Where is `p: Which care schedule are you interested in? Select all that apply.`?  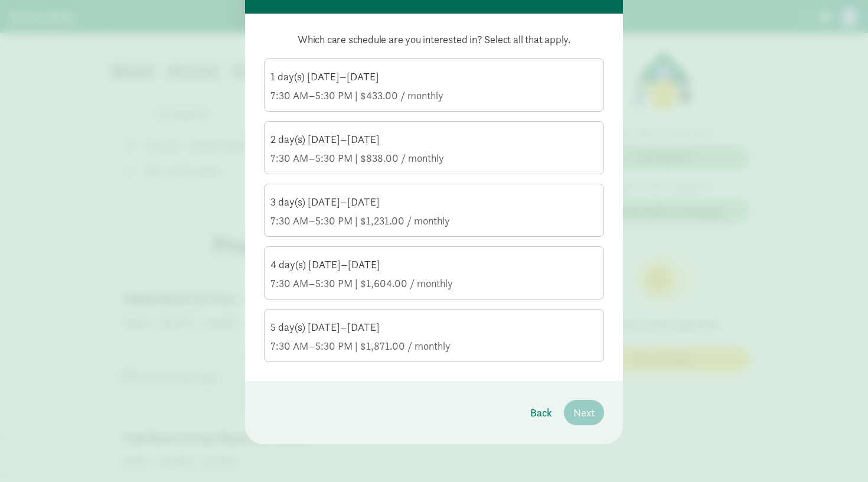
p: Which care schedule are you interested in? Select all that apply. is located at coordinates (434, 39).